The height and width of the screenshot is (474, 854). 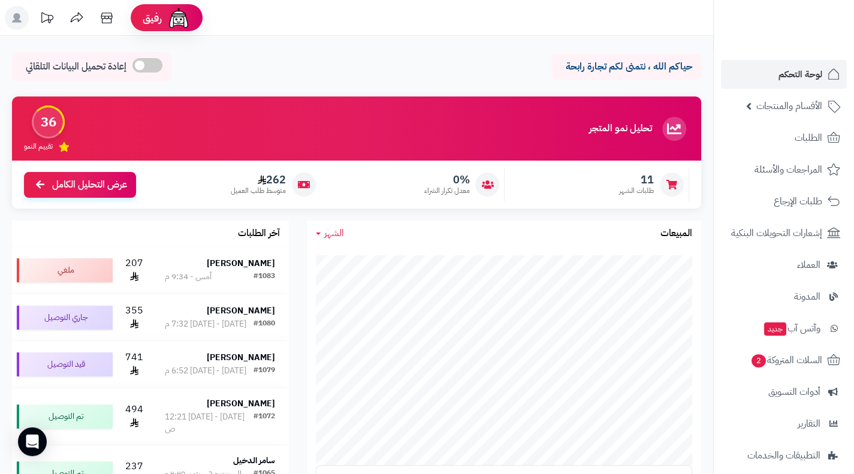 What do you see at coordinates (626, 66) in the screenshot?
I see `p: حياكم الله ، نتمنى لكم تجارة رابحة` at bounding box center [626, 66].